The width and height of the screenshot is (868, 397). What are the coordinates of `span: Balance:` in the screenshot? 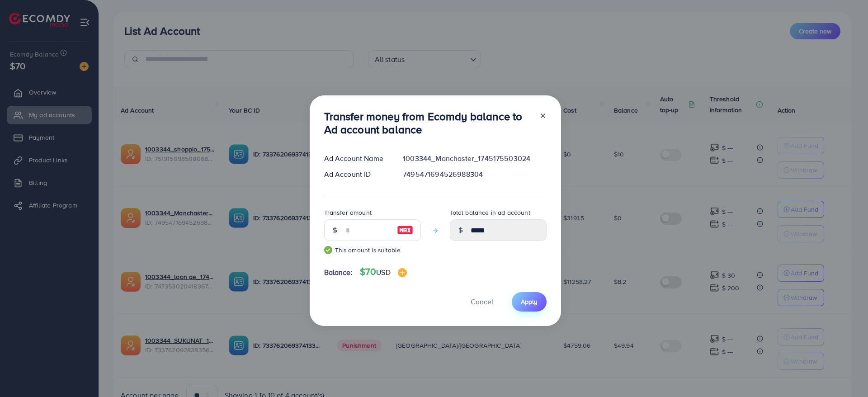 It's located at (338, 272).